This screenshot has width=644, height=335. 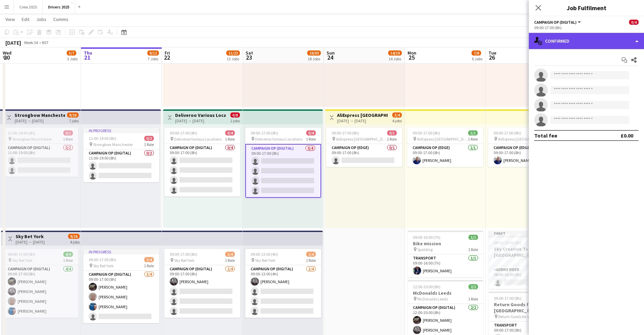 I want to click on a: Comms, so click(x=61, y=19).